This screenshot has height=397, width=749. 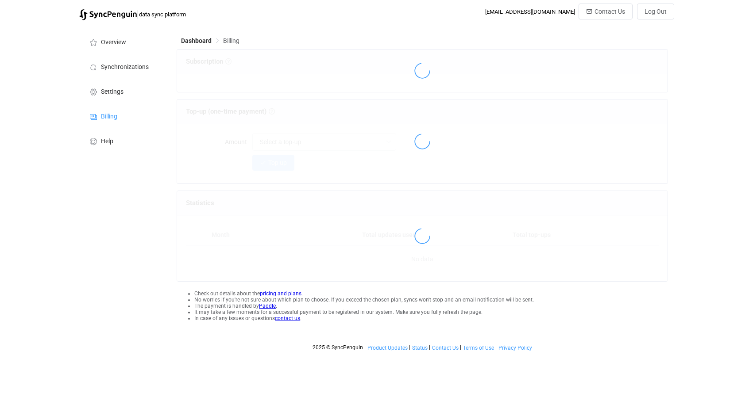 I want to click on a: Product Updates, so click(x=387, y=348).